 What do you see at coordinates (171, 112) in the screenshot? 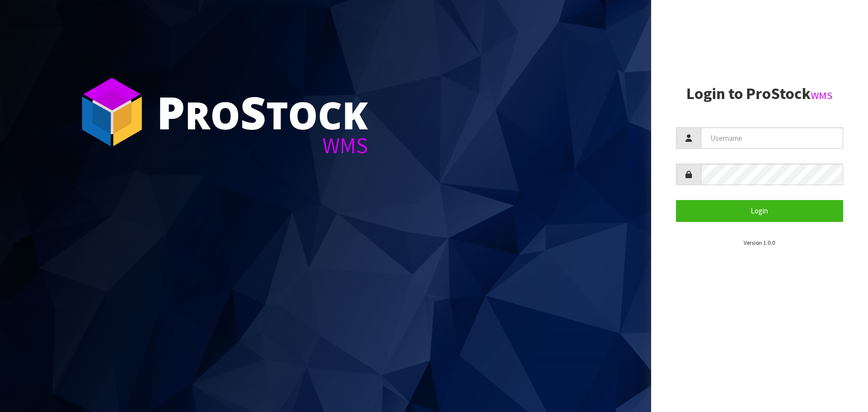
I see `span: P` at bounding box center [171, 112].